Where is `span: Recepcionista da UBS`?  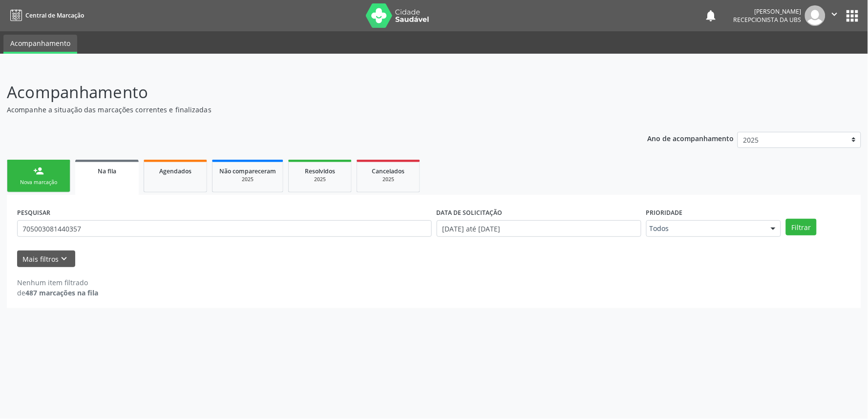
span: Recepcionista da UBS is located at coordinates (767, 20).